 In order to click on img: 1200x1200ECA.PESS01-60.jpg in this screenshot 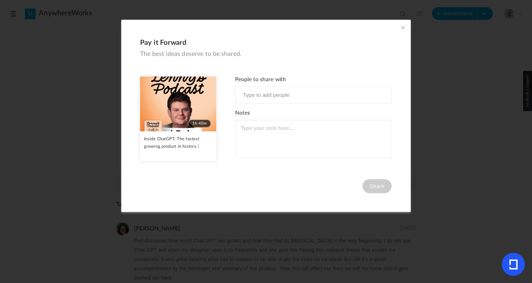, I will do `click(178, 103)`.